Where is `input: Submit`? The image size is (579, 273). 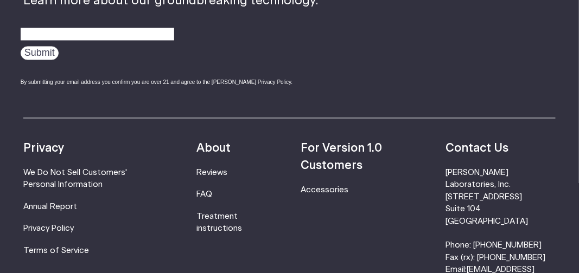 input: Submit is located at coordinates (40, 53).